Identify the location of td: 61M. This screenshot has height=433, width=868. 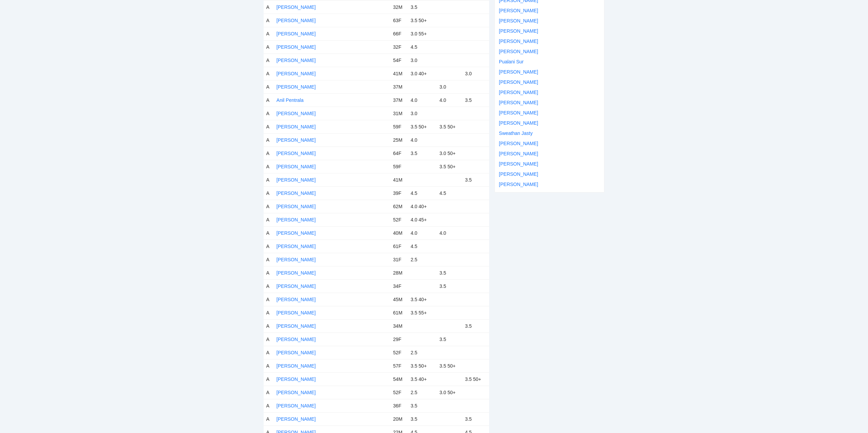
(399, 313).